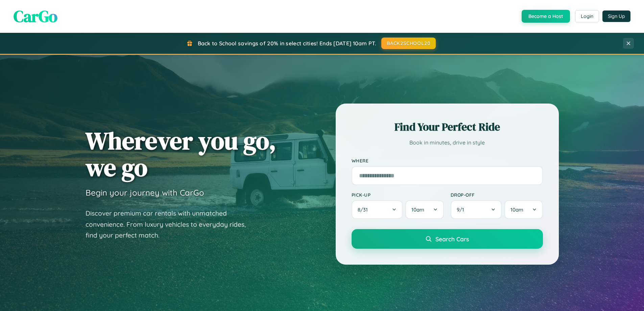 The image size is (644, 311). Describe the element at coordinates (447, 160) in the screenshot. I see `label: Where` at that location.